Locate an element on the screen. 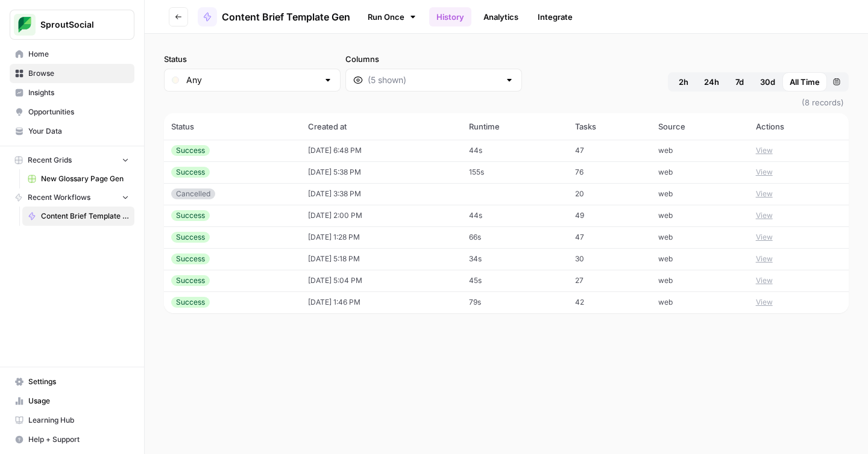  span: Recent Grids is located at coordinates (50, 160).